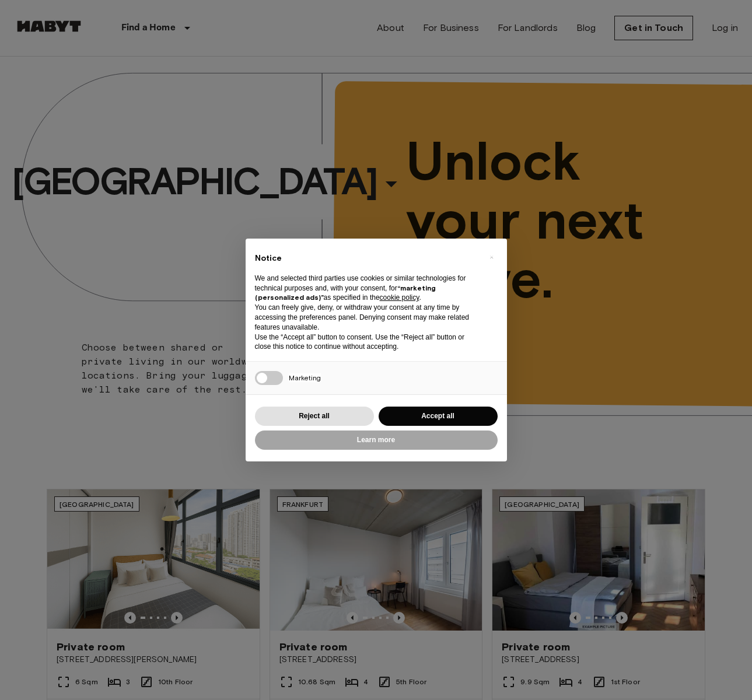 This screenshot has width=752, height=700. Describe the element at coordinates (304, 378) in the screenshot. I see `span: Marketing` at that location.